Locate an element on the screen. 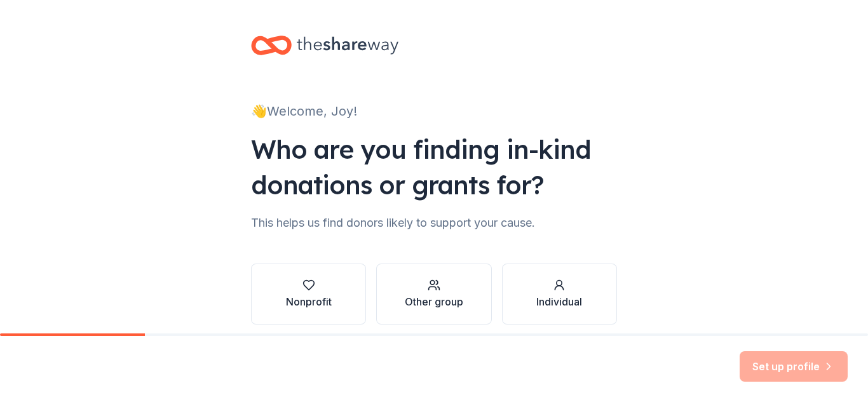 This screenshot has width=868, height=402. div: Individual is located at coordinates (559, 302).